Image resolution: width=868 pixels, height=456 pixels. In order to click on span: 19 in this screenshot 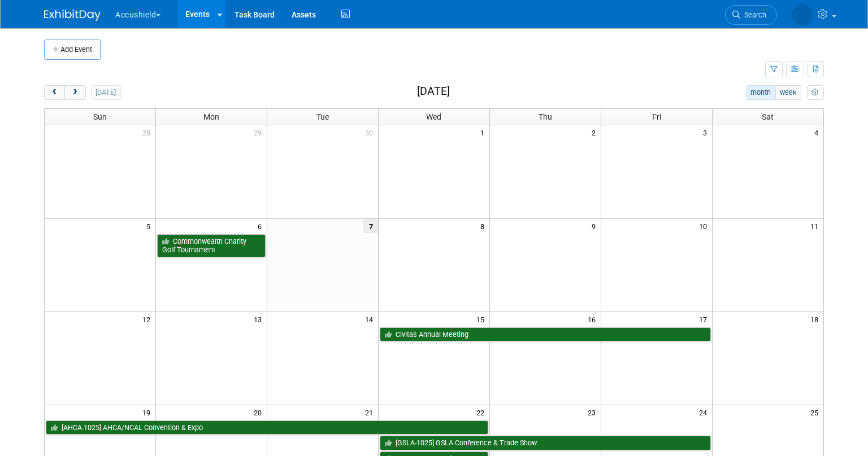, I will do `click(148, 412)`.